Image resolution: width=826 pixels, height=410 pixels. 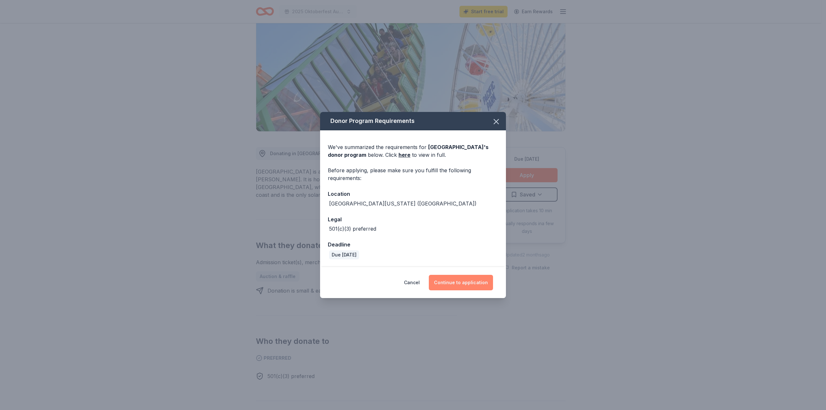 I want to click on div: Before applying, please make sure you fulfill the following requirements:, so click(x=413, y=174).